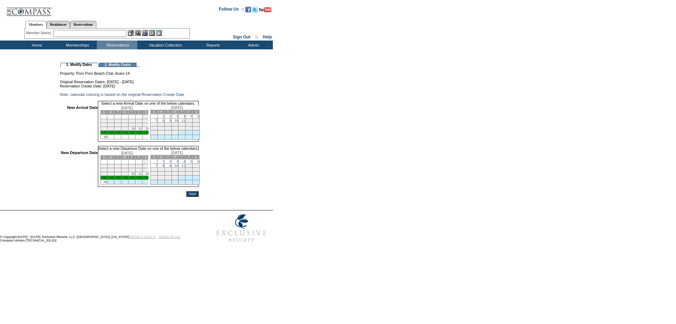 This screenshot has height=324, width=676. Describe the element at coordinates (139, 166) in the screenshot. I see `td: 7` at that location.